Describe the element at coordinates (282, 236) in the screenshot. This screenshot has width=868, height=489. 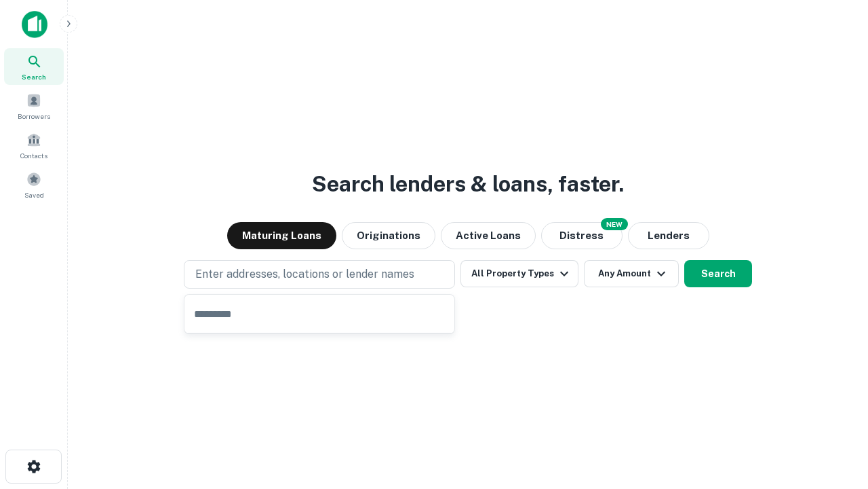
I see `button: Maturing Loans` at that location.